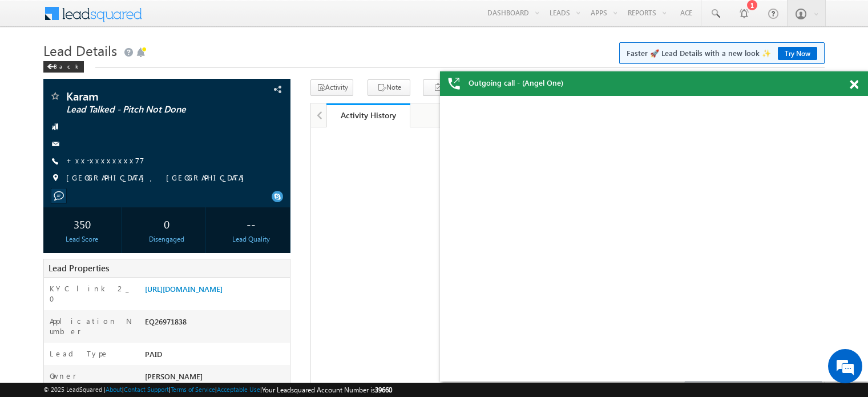 This screenshot has width=868, height=397. I want to click on a: Contact Support, so click(146, 389).